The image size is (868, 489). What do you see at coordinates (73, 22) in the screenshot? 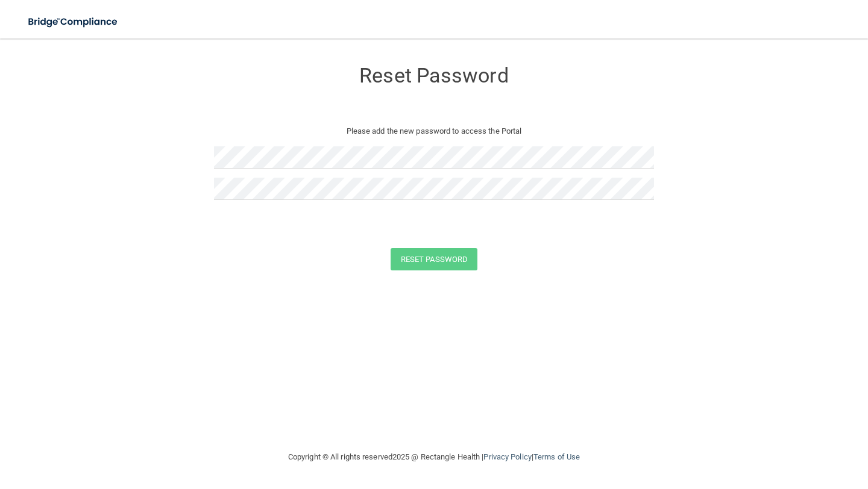
I see `img: bridge_compliance_login_screen.278c3ca4.svg` at bounding box center [73, 22].